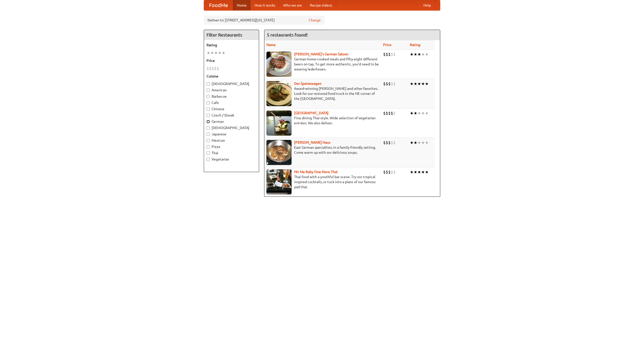 The image size is (644, 356). What do you see at coordinates (427, 6) in the screenshot?
I see `a: Help` at bounding box center [427, 6].